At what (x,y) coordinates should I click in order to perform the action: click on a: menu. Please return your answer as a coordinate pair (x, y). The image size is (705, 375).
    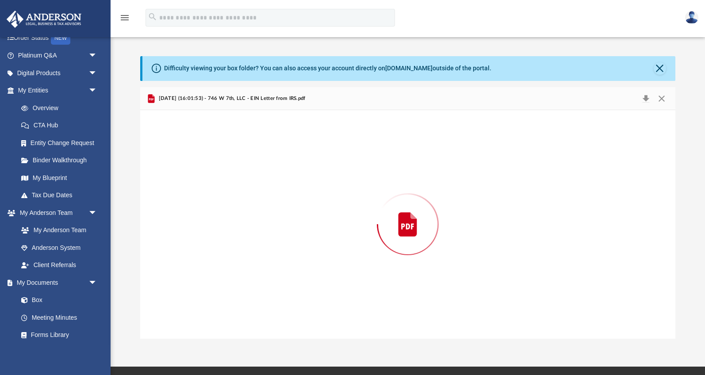
    Looking at the image, I should click on (125, 20).